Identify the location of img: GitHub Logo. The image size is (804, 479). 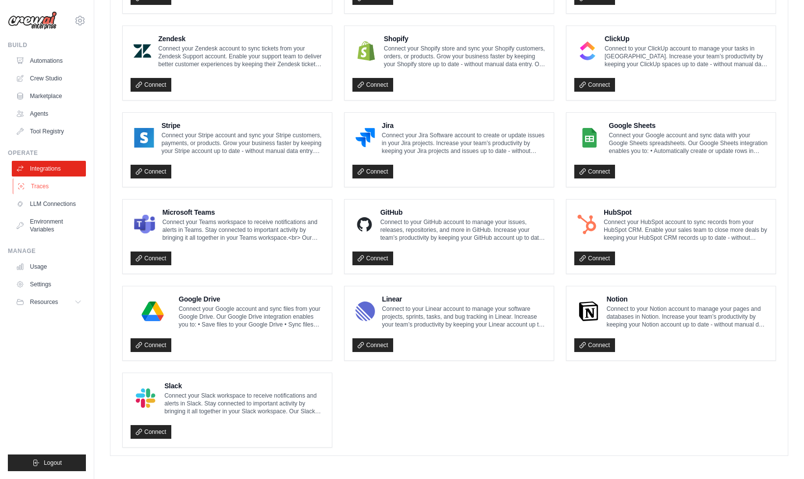
(364, 225).